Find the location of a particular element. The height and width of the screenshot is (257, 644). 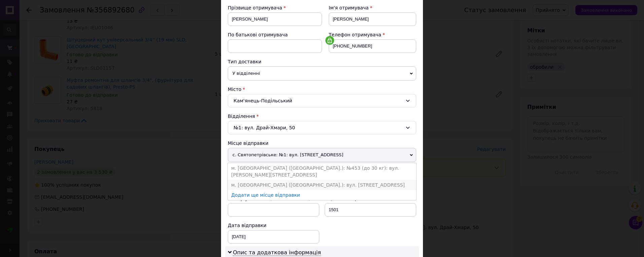

span: Тип доставки is located at coordinates (245, 62).